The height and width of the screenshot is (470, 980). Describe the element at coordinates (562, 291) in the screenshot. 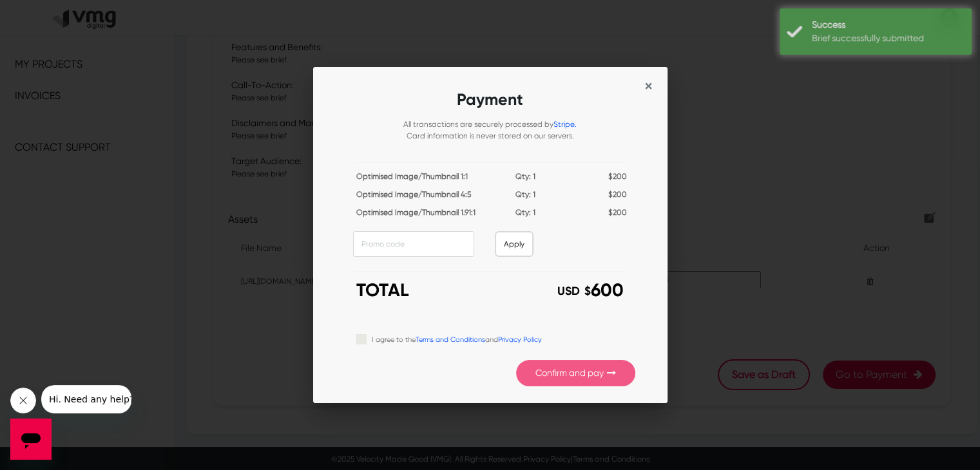

I see `h3: 600` at that location.